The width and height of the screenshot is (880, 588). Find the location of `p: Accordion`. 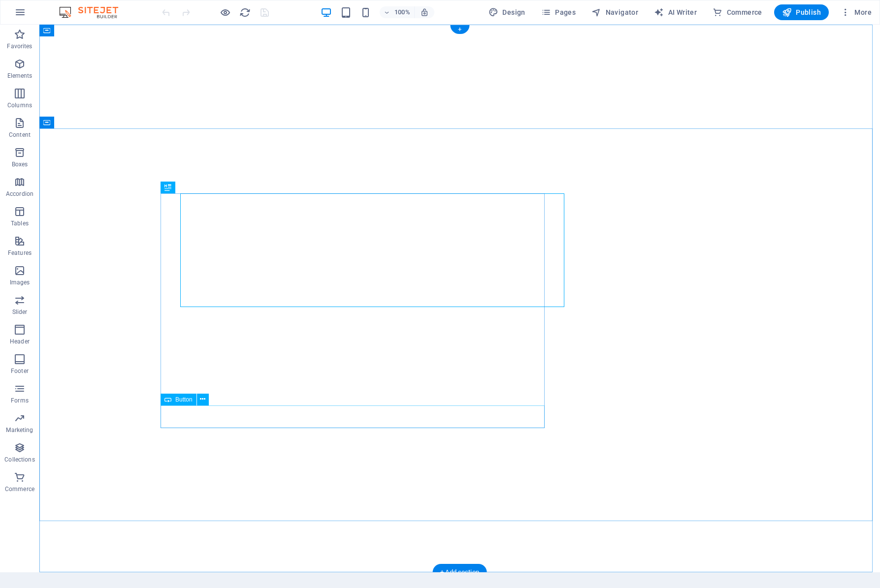

p: Accordion is located at coordinates (20, 194).